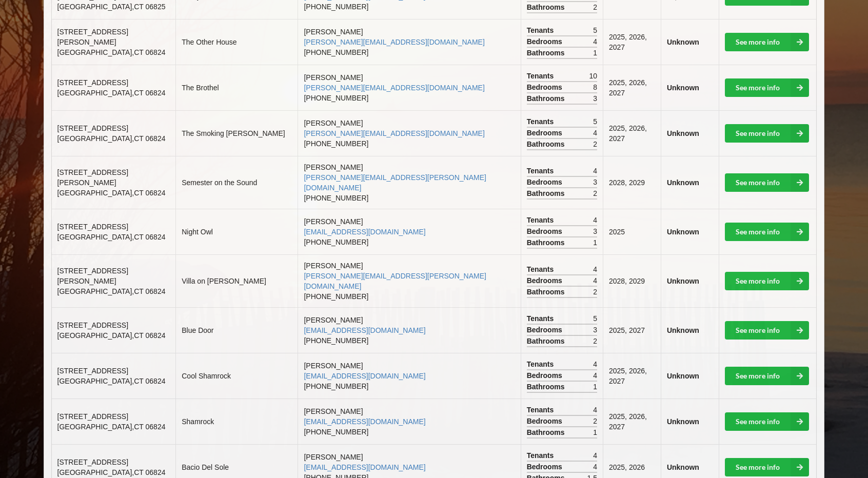  Describe the element at coordinates (595, 87) in the screenshot. I see `span: 8` at that location.